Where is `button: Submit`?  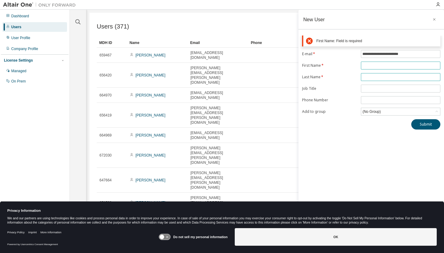 button: Submit is located at coordinates (426, 124).